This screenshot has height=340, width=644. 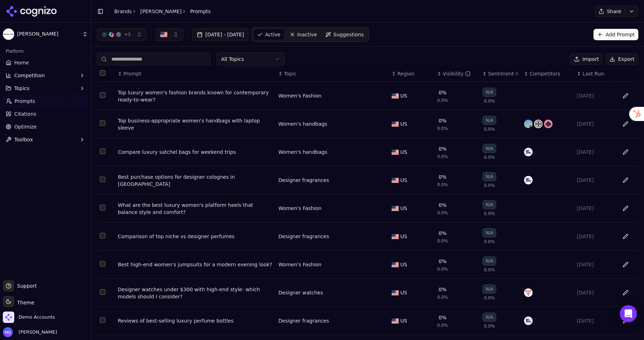 I want to click on img: Demo Accounts, so click(x=8, y=318).